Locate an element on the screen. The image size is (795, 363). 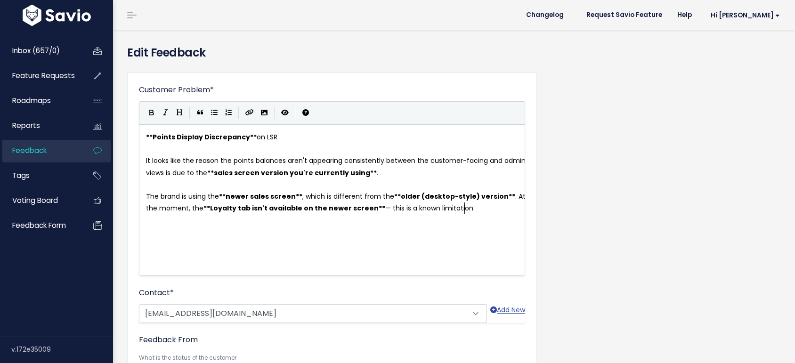
button: Import an image is located at coordinates (264, 113).